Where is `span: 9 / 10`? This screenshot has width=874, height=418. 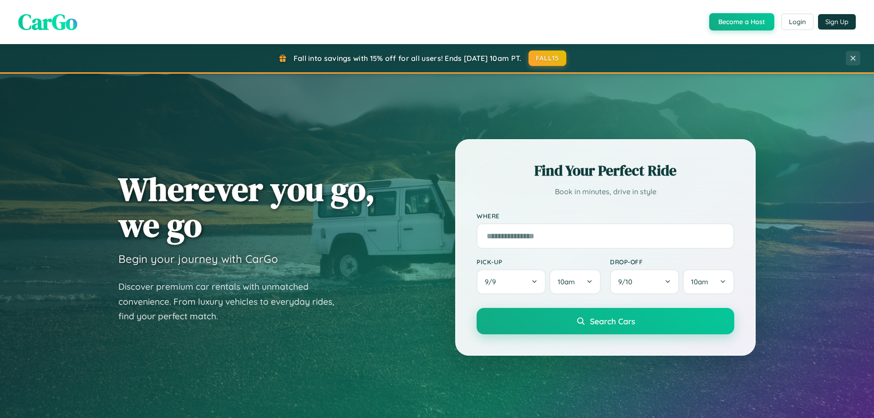 span: 9 / 10 is located at coordinates (627, 282).